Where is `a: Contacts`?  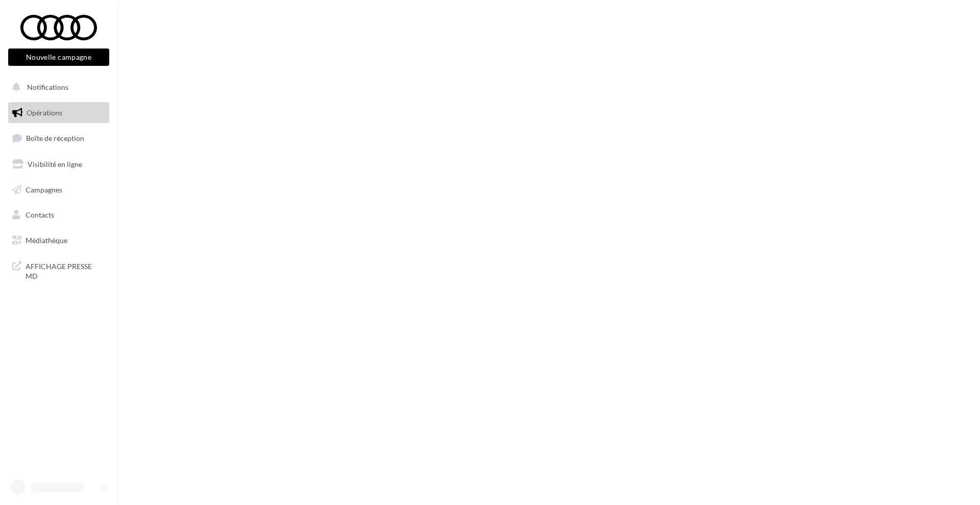
a: Contacts is located at coordinates (59, 215).